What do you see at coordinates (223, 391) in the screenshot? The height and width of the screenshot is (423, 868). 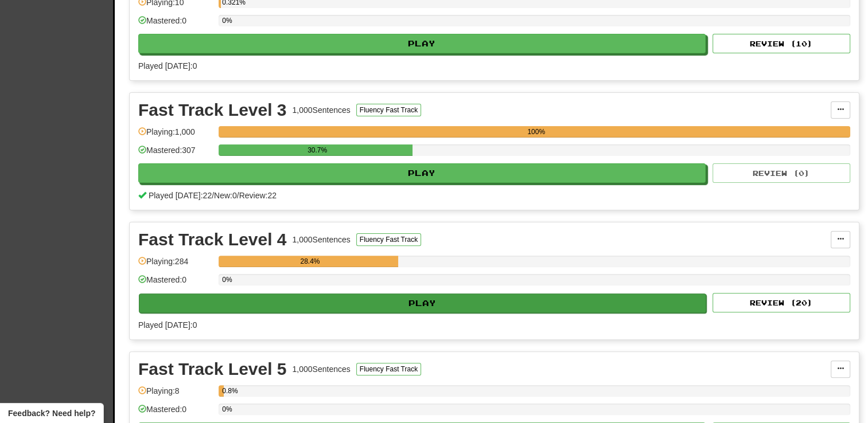 I see `div: 0.8%` at bounding box center [223, 391].